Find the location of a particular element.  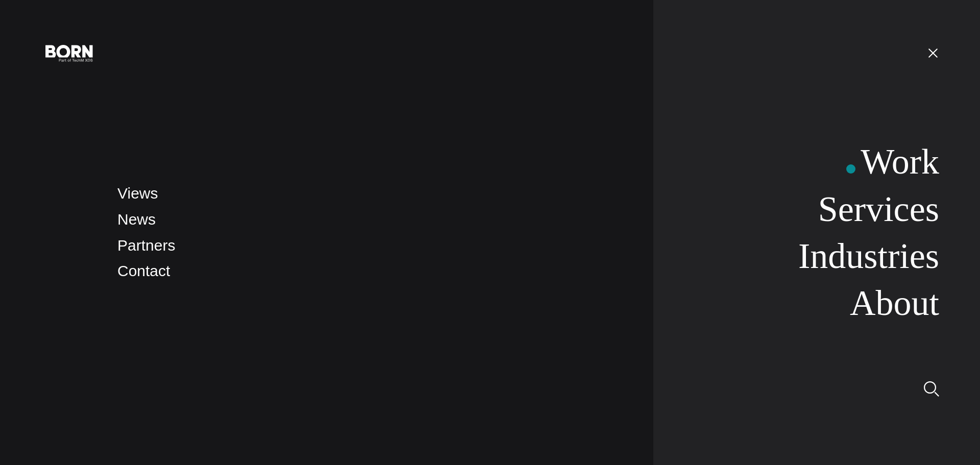

a: Work is located at coordinates (900, 161).